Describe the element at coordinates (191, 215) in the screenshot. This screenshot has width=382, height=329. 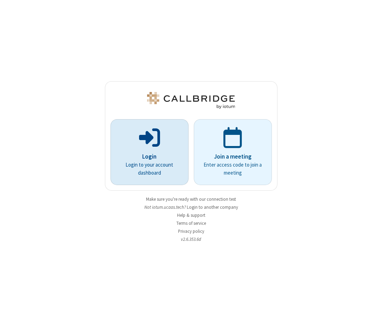
I see `a: Help & support` at that location.